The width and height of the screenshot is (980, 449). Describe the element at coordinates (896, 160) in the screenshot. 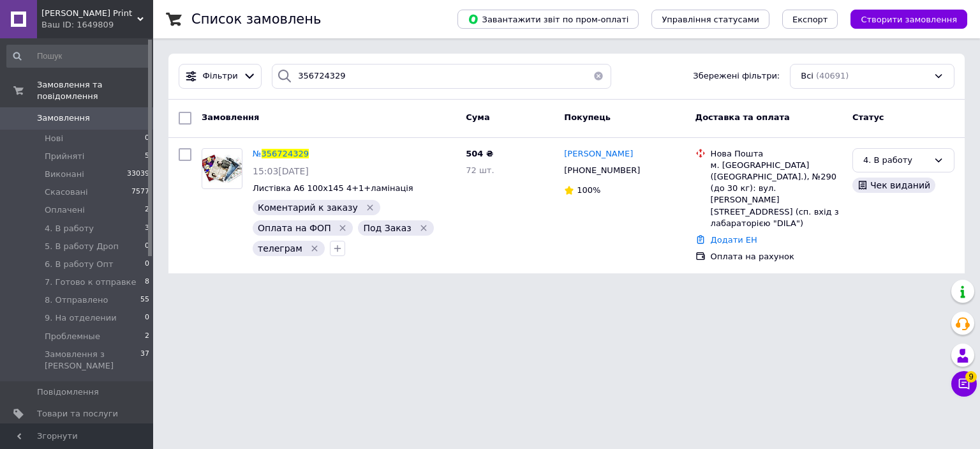

I see `div: 4. В работу` at that location.